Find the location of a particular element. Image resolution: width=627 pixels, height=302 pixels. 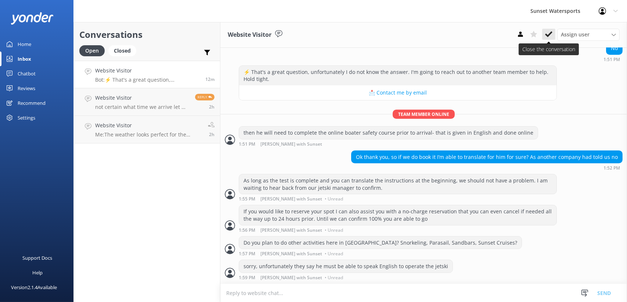

p: Bot: ⚡ That's a great question, unfortunately I do not know the answer. I'm going to reach out to... is located at coordinates (147, 80).